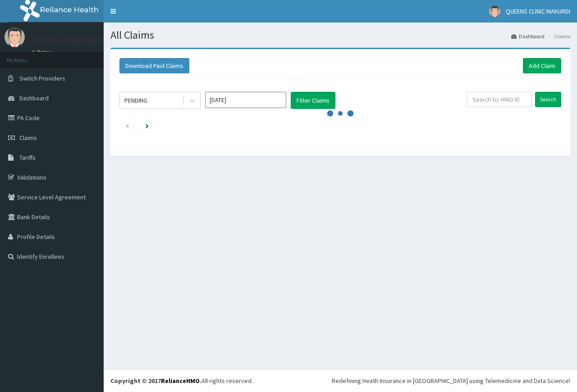 This screenshot has width=577, height=392. Describe the element at coordinates (313, 100) in the screenshot. I see `button: Filter Claims` at that location.